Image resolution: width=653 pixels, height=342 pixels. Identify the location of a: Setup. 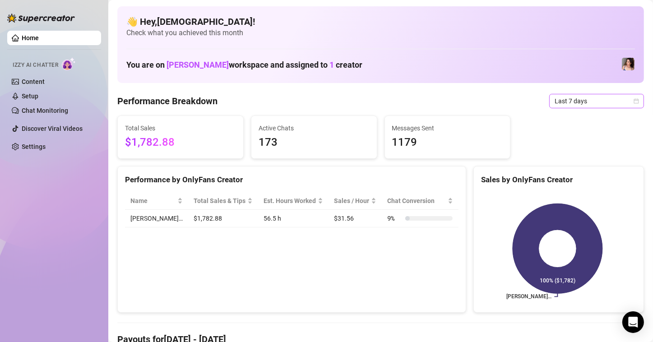
(30, 96).